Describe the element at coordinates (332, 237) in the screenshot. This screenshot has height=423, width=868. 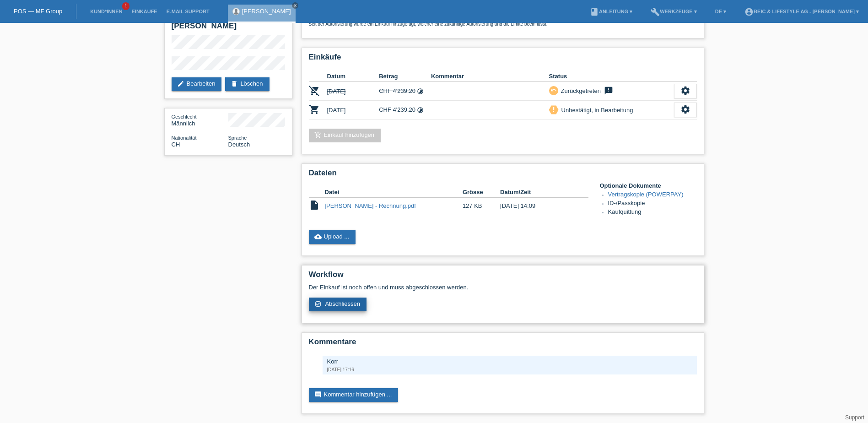
I see `a: cloud_uploadUpload ...` at that location.